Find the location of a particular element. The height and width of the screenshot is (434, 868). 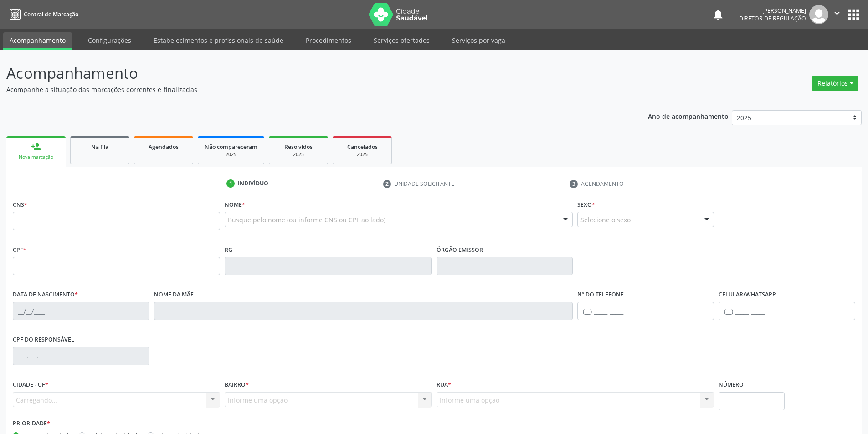

label: Nº do Telefone is located at coordinates (601, 294).